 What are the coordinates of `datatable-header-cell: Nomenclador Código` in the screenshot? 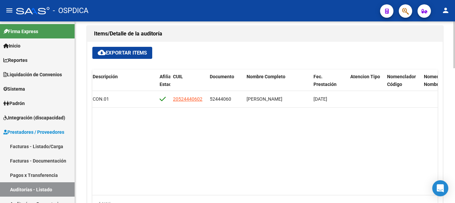 It's located at (403, 84).